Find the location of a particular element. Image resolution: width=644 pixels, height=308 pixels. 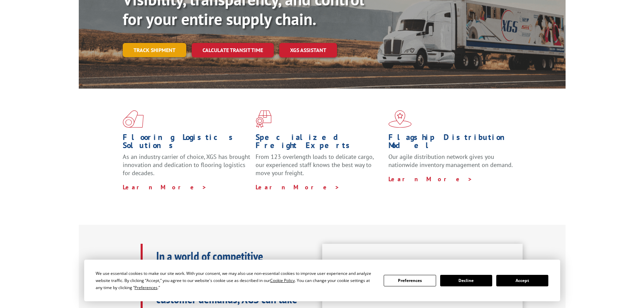

h1: Flagship Distribution Model is located at coordinates (453, 143).